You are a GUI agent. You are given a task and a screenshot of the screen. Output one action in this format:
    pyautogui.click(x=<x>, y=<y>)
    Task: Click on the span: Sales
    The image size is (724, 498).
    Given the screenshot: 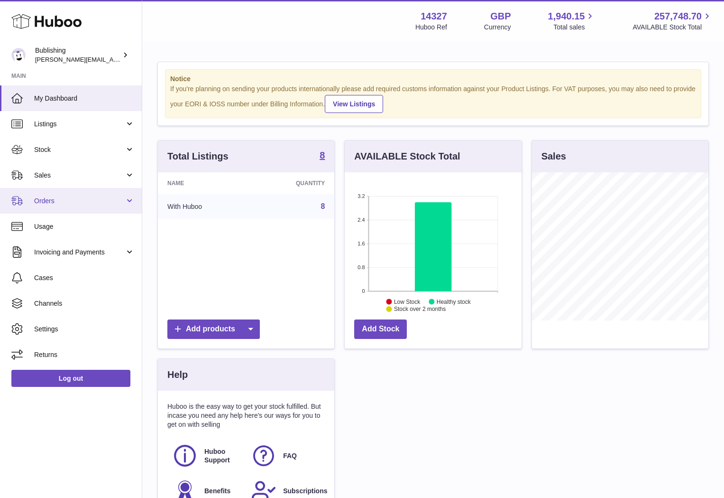 What is the action you would take?
    pyautogui.click(x=79, y=175)
    